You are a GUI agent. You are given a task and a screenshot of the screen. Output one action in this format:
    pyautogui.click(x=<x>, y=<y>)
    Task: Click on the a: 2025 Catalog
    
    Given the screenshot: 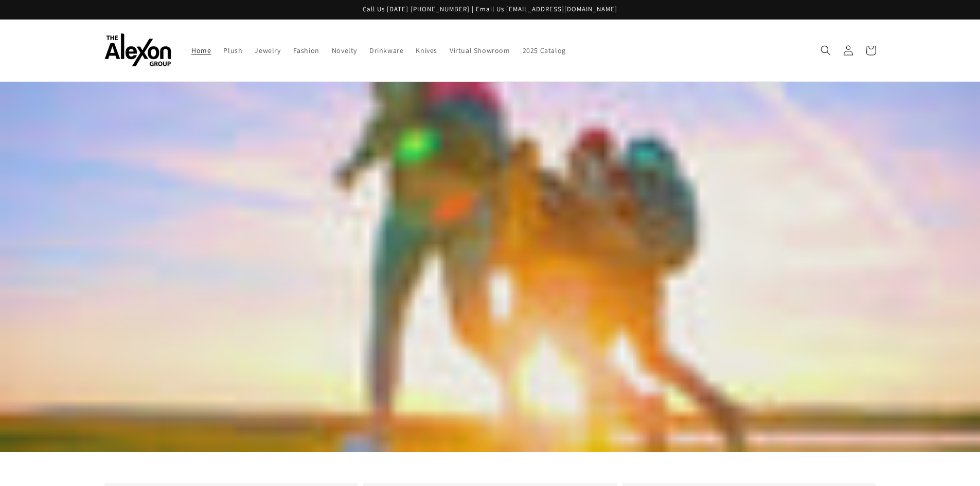 What is the action you would take?
    pyautogui.click(x=545, y=50)
    